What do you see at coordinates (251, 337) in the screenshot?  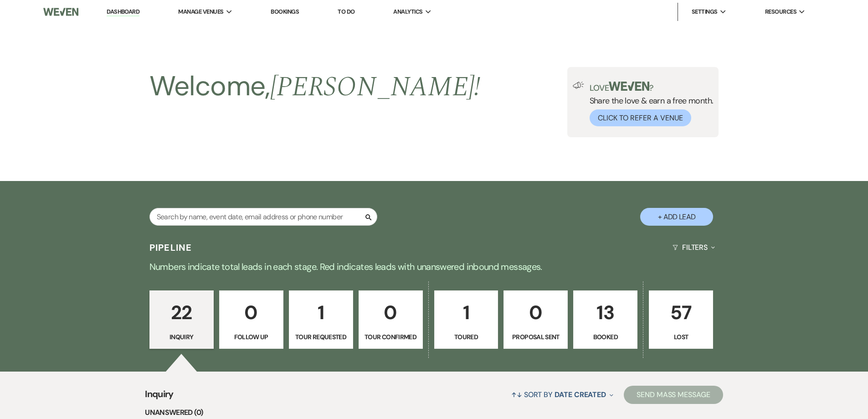 I see `p: Follow Up` at bounding box center [251, 337].